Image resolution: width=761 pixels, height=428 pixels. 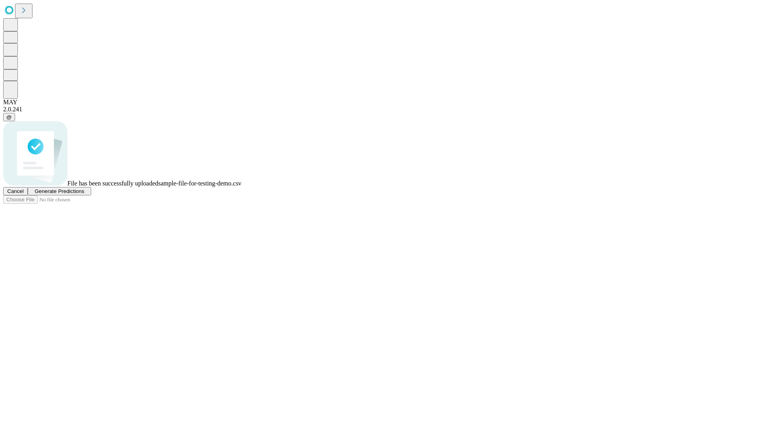 I want to click on div: 2.0.241, so click(x=381, y=109).